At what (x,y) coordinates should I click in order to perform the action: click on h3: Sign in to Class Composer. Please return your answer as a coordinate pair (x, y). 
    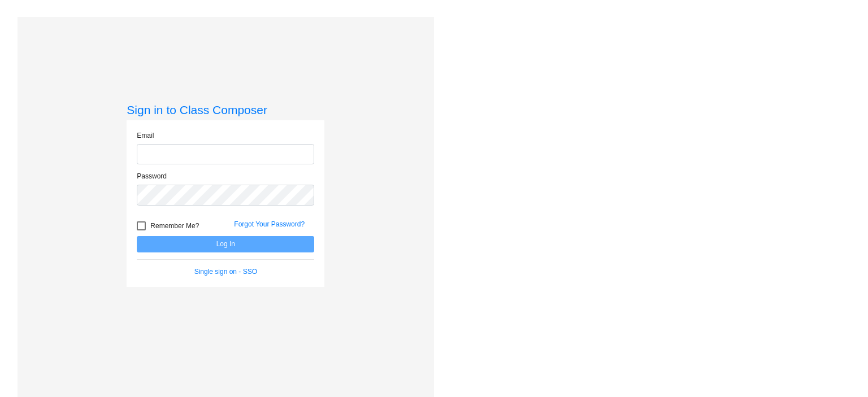
    Looking at the image, I should click on (225, 110).